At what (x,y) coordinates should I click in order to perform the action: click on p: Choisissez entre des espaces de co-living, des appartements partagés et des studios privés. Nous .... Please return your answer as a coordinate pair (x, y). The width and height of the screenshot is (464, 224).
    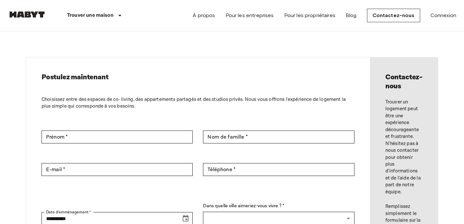
    Looking at the image, I should click on (198, 103).